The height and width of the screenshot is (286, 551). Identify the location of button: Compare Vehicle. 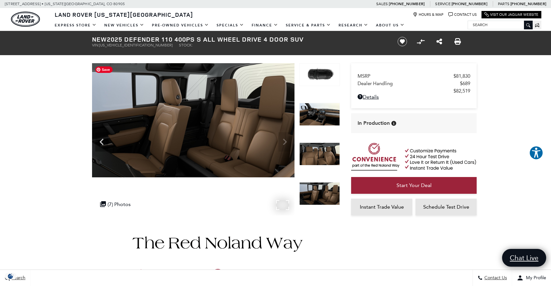
(421, 42).